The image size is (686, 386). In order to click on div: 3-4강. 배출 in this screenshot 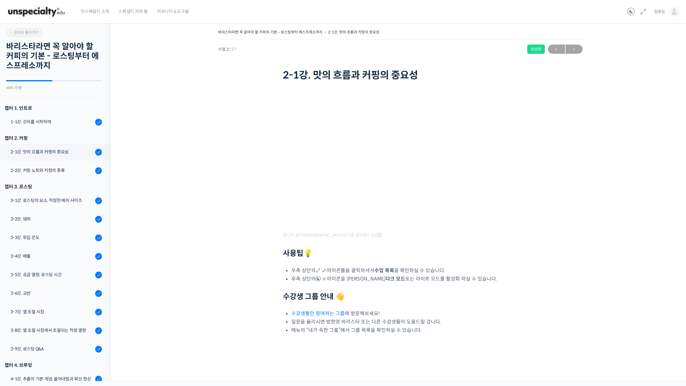, I will do `click(52, 256)`.